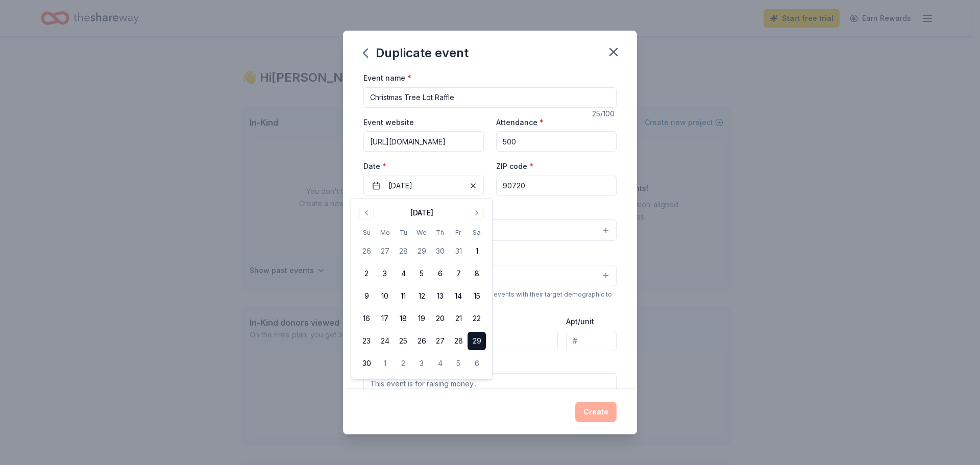  Describe the element at coordinates (520, 122) in the screenshot. I see `label: Attendance` at that location.